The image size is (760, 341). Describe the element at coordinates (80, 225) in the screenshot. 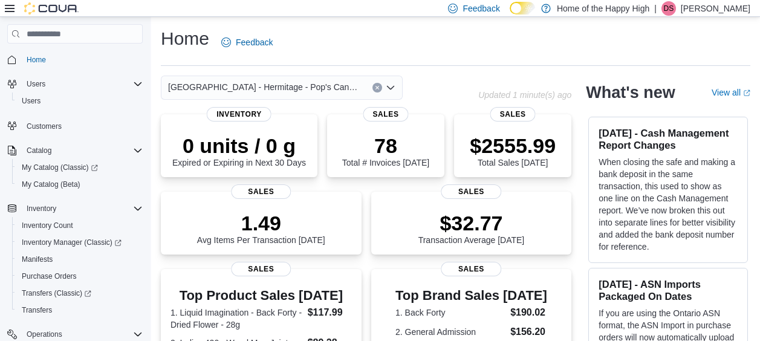

I see `button: Inventory Count` at that location.